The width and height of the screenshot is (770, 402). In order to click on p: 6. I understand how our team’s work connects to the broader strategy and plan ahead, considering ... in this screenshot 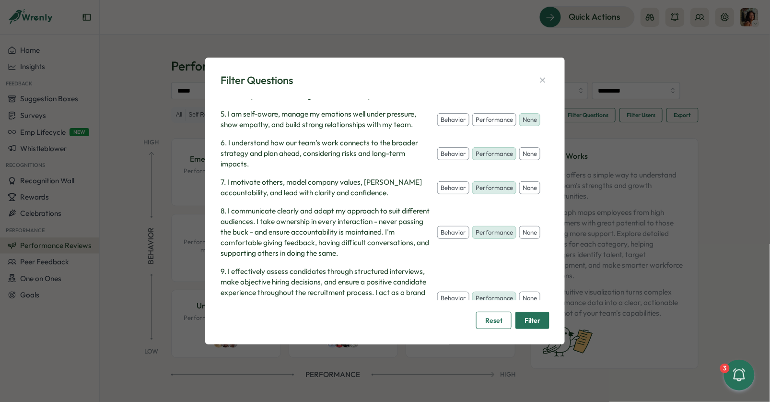, I will do `click(327, 153)`.